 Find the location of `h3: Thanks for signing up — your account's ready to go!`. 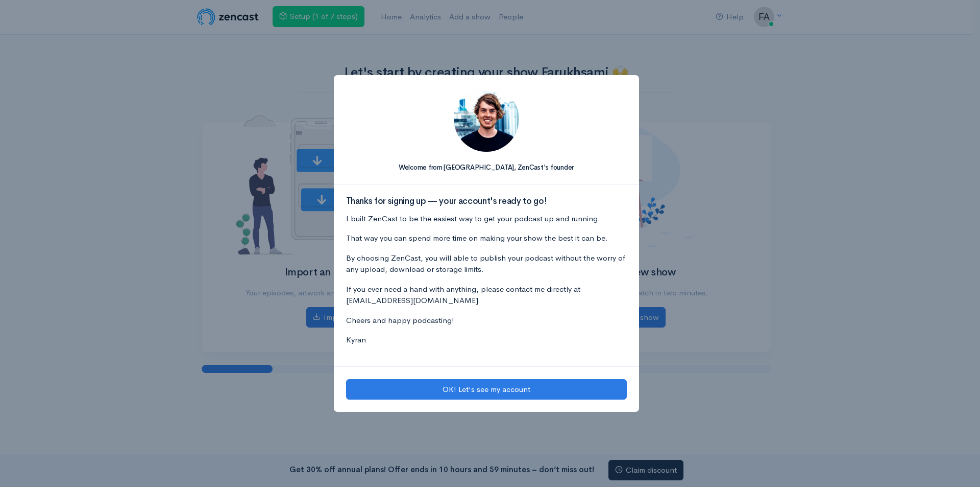

h3: Thanks for signing up — your account's ready to go! is located at coordinates (487, 201).